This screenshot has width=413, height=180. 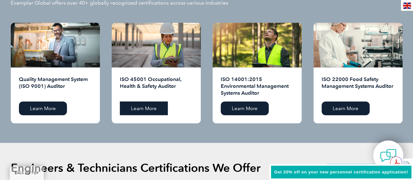 What do you see at coordinates (388, 155) in the screenshot?
I see `img: contact-chat.png` at bounding box center [388, 155].